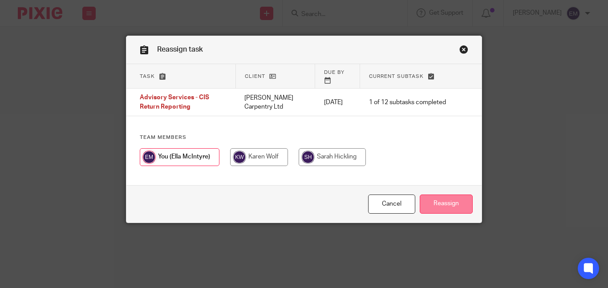 The height and width of the screenshot is (288, 608). What do you see at coordinates (334, 72) in the screenshot?
I see `span: Due by` at bounding box center [334, 72].